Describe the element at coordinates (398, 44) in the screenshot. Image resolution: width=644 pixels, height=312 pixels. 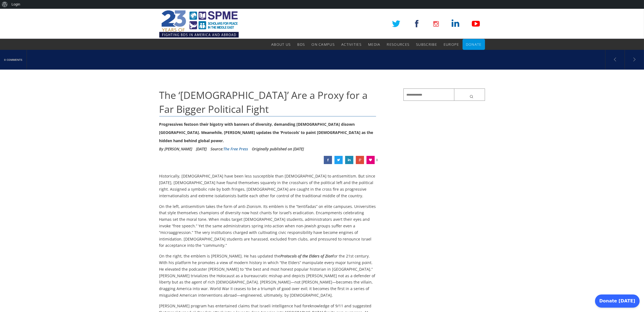
I see `span: Resources` at that location.